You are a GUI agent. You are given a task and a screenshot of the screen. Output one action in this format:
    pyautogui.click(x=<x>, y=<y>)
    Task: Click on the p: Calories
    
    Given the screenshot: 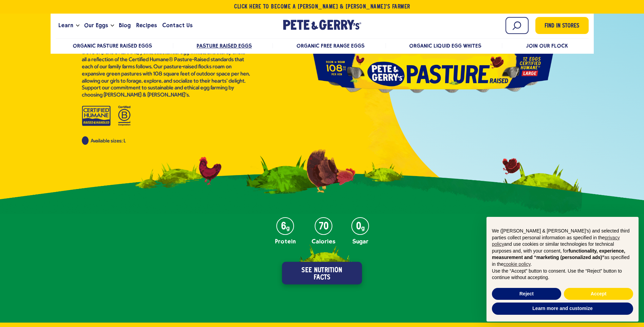 What is the action you would take?
    pyautogui.click(x=323, y=241)
    